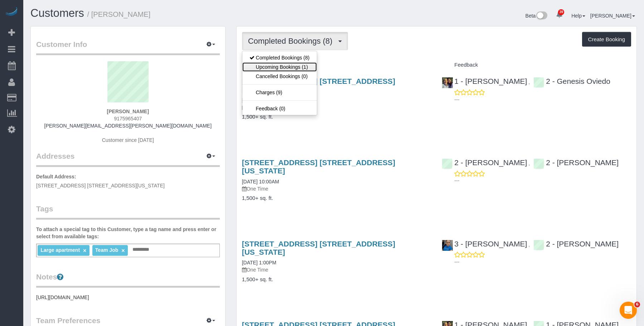  Describe the element at coordinates (11, 12) in the screenshot. I see `img: Automaid Logo` at that location.